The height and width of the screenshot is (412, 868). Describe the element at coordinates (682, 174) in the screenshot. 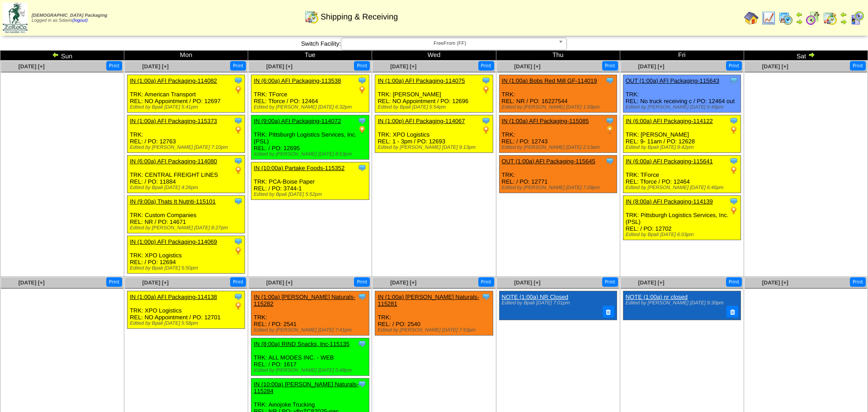

I see `div: TRK: TForce REL: Tforce / PO: 12464` at that location.